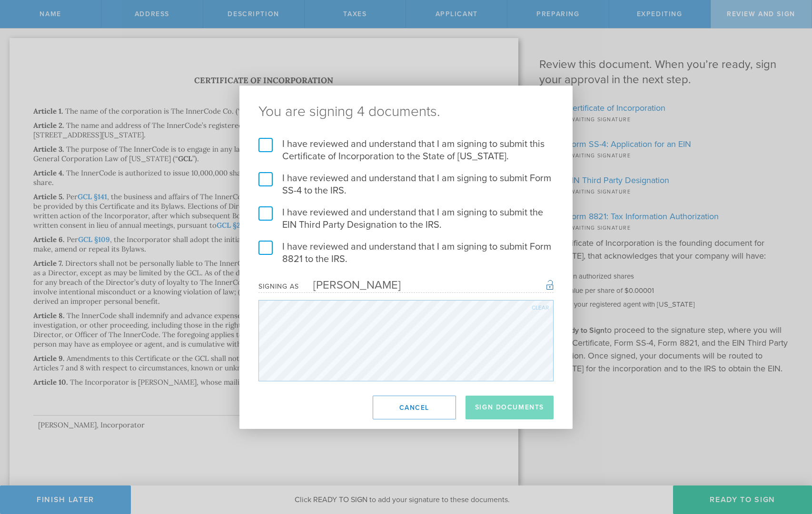 The width and height of the screenshot is (812, 514). What do you see at coordinates (414, 408) in the screenshot?
I see `button: Cancel` at bounding box center [414, 408].